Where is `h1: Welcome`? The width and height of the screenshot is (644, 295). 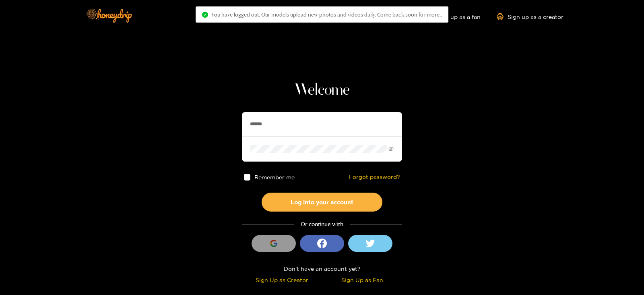
h1: Welcome is located at coordinates (322, 90).